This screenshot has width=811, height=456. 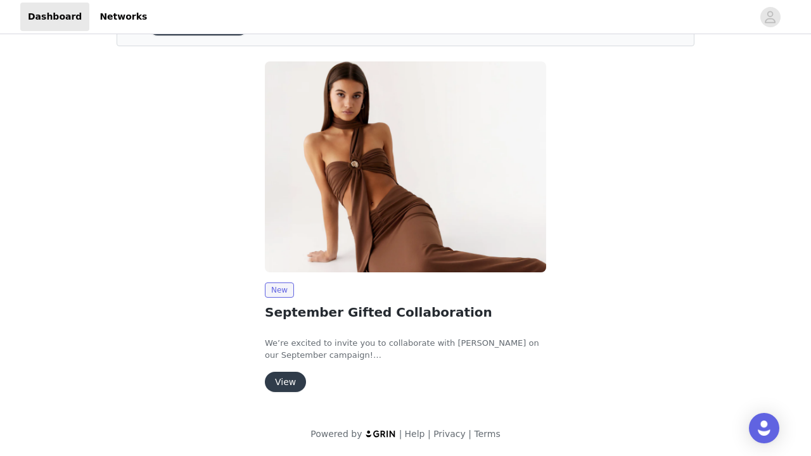 I want to click on h2: September Gifted Collaboration, so click(x=405, y=312).